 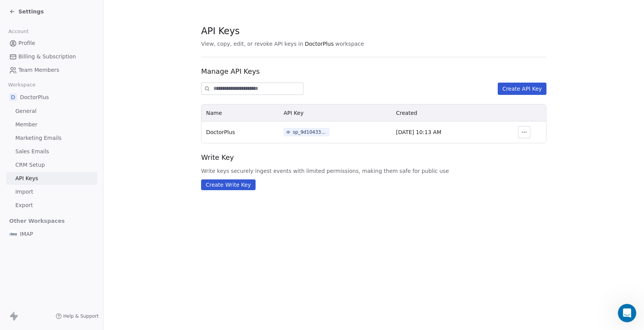 I want to click on a: Billing & Subscription, so click(x=51, y=57).